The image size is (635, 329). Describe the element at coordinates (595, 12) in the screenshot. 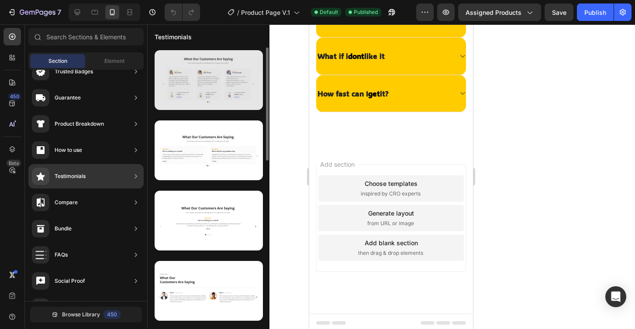

I see `button: Publish` at that location.